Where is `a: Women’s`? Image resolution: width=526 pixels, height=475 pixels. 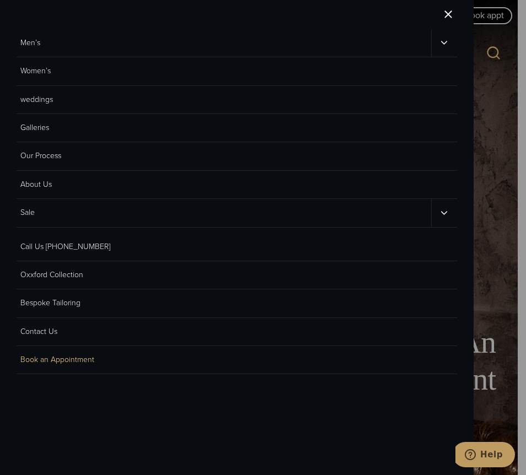 a: Women’s is located at coordinates (237, 71).